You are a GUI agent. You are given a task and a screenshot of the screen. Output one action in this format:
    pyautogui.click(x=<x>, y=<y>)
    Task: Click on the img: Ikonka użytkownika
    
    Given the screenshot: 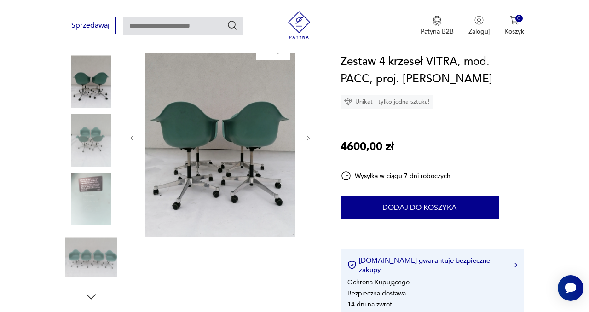 What is the action you would take?
    pyautogui.click(x=479, y=20)
    